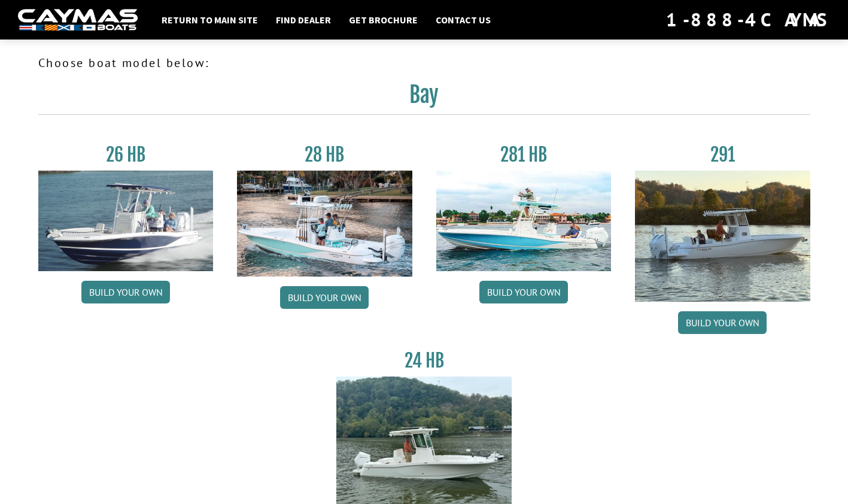 This screenshot has width=848, height=504. Describe the element at coordinates (524, 154) in the screenshot. I see `h3: 281 HB` at that location.